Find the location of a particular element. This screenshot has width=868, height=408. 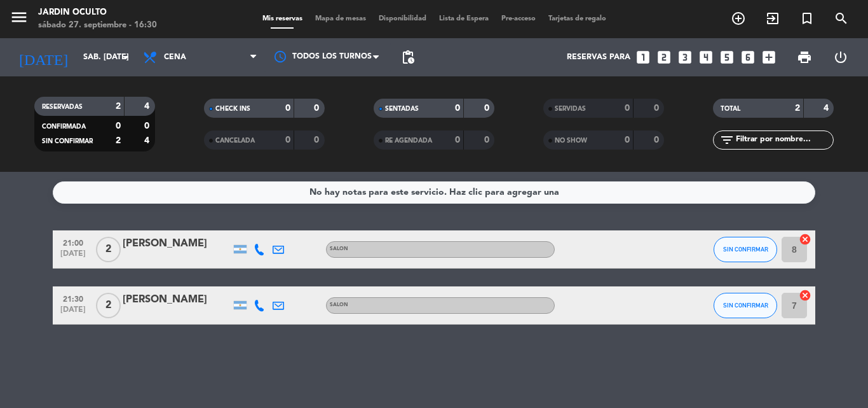

span: SERVIDAS is located at coordinates (570, 109).